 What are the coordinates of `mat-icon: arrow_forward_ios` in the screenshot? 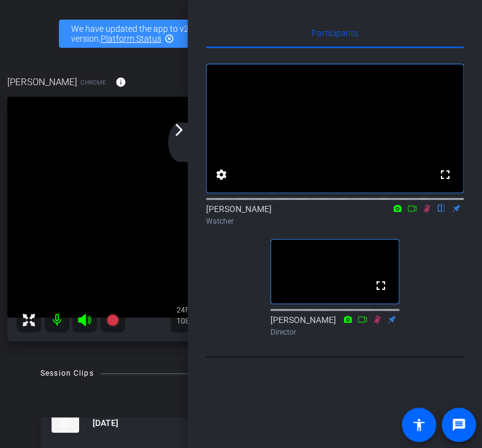 It's located at (179, 130).